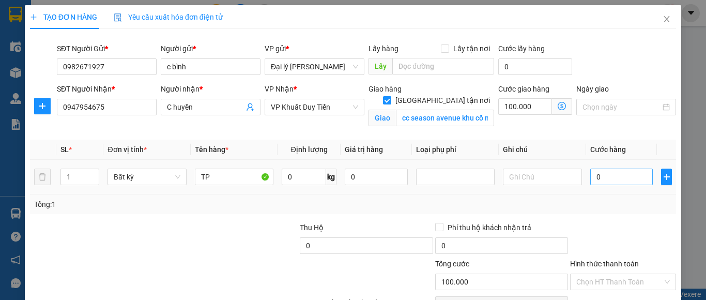 The height and width of the screenshot is (300, 706). What do you see at coordinates (210, 49) in the screenshot?
I see `div: Người gửi` at bounding box center [210, 49].